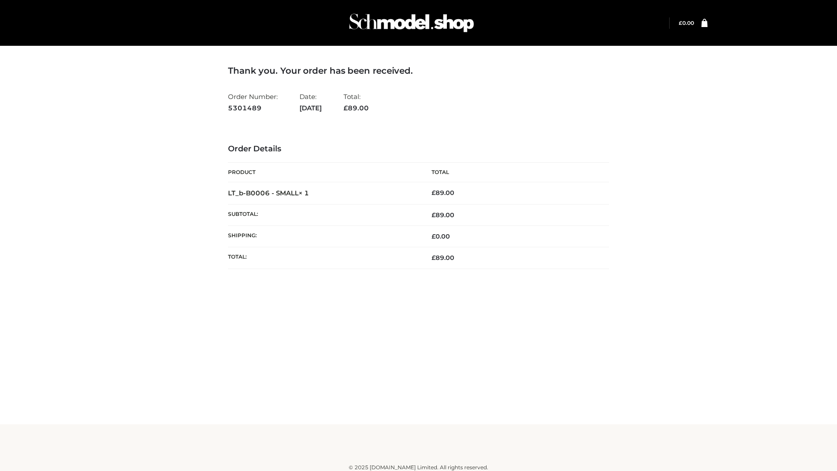  I want to click on strong: LT_b-B0006 - SMALL, so click(269, 193).